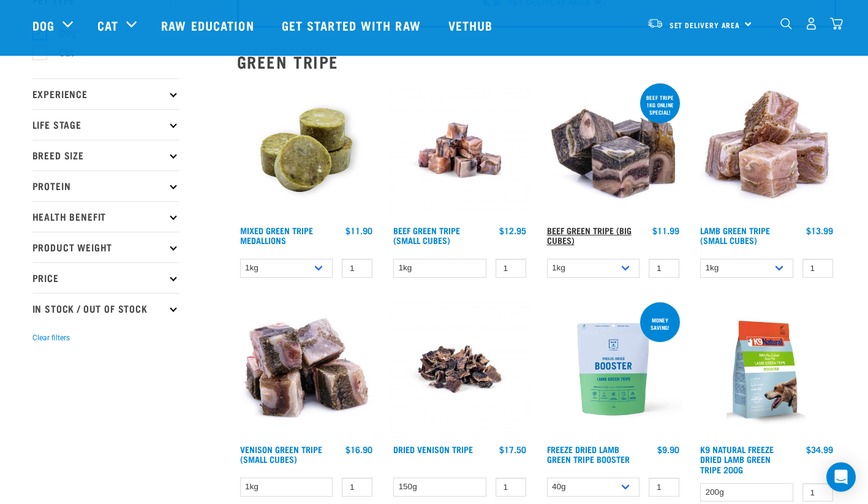 This screenshot has width=868, height=504. I want to click on a: Vethub, so click(472, 25).